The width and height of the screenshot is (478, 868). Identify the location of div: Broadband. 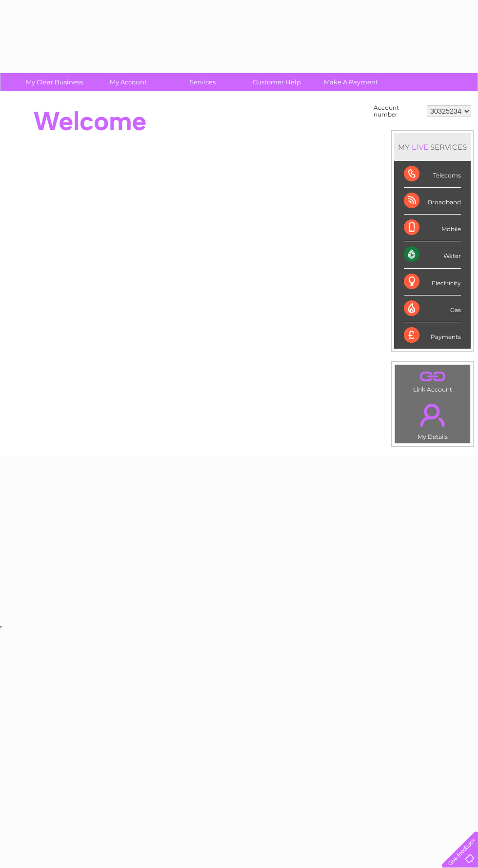
(432, 201).